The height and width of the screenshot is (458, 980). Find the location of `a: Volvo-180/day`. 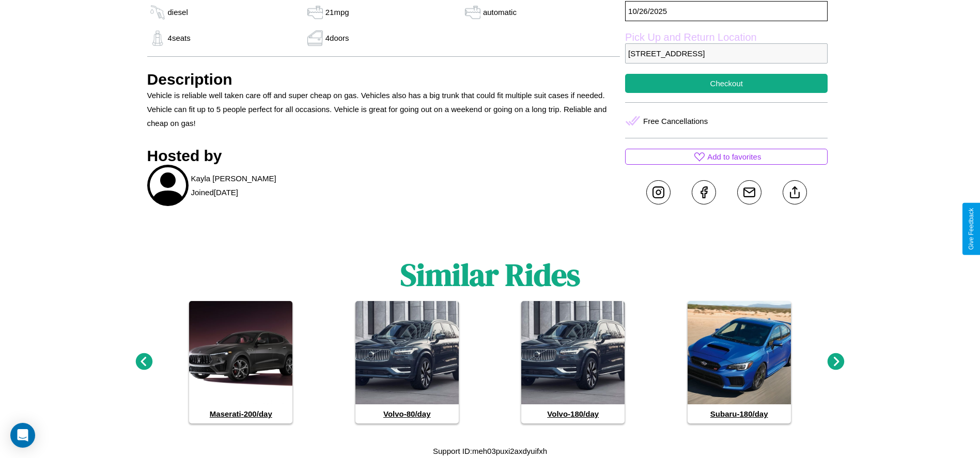

a: Volvo-180/day is located at coordinates (573, 362).